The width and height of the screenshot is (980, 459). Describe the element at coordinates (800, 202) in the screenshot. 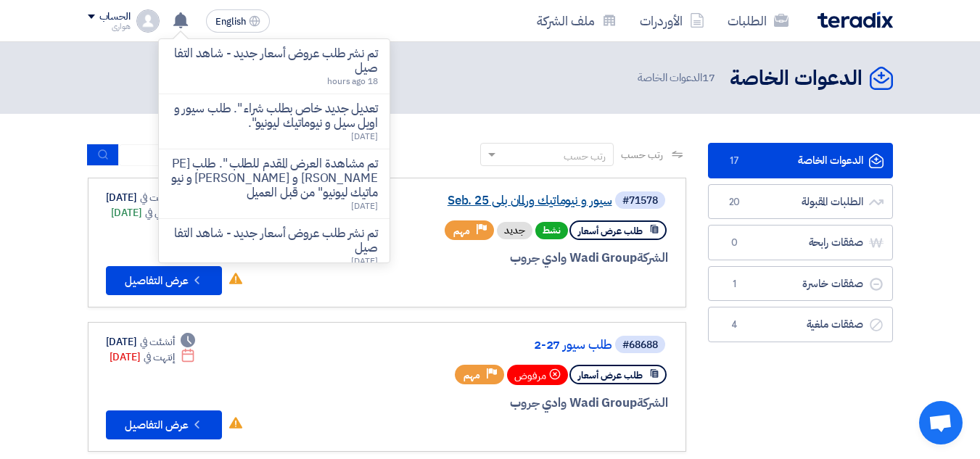

I see `a: الطلبات المقبولة20` at that location.